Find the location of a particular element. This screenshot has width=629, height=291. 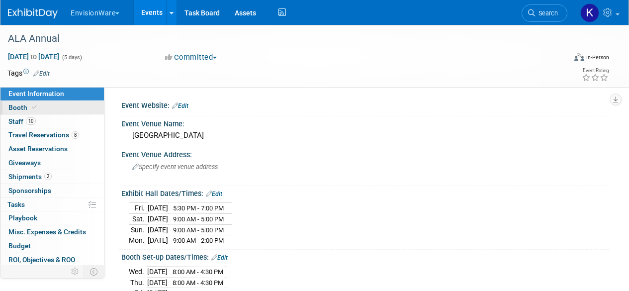

span: ROI, Objectives & ROO is located at coordinates (42, 260).